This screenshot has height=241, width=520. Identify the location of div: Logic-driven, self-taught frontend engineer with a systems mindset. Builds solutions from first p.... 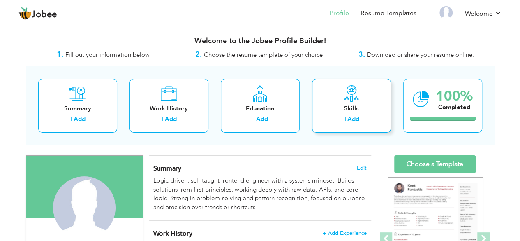
(260, 194).